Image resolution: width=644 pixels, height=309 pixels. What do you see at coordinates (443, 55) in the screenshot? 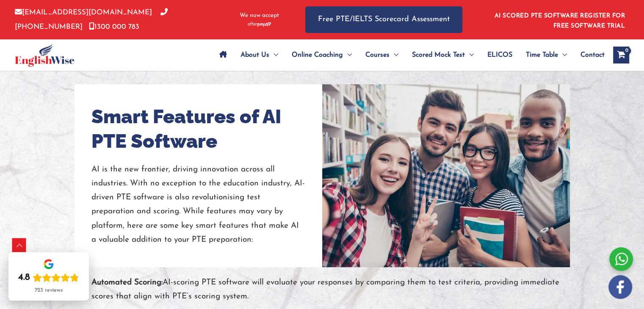
I see `a: Scored Mock TestMenu Toggle` at bounding box center [443, 55].